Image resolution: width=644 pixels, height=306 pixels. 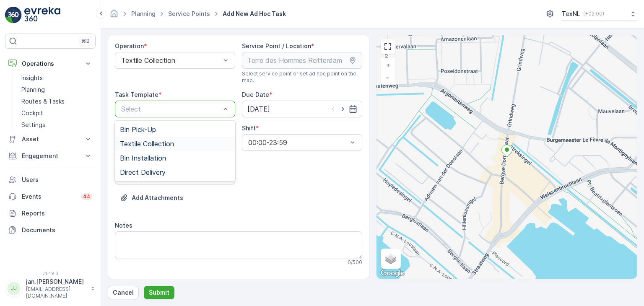 I want to click on button: Operations, so click(x=50, y=64).